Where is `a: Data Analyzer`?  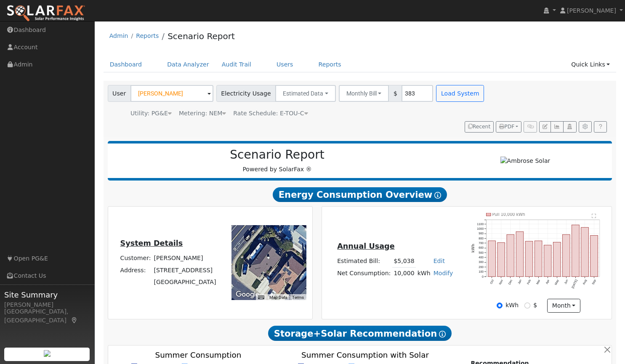
a: Data Analyzer is located at coordinates (188, 64).